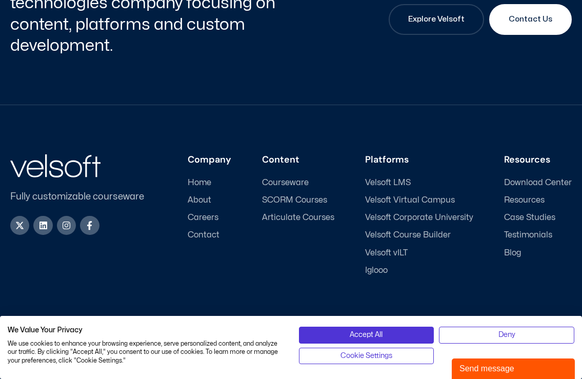 The width and height of the screenshot is (582, 379). What do you see at coordinates (419, 183) in the screenshot?
I see `a: Velsoft LMS` at bounding box center [419, 183].